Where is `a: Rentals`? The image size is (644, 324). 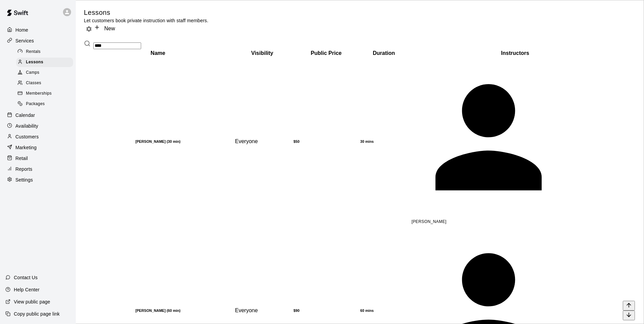
a: Rentals is located at coordinates (46, 52).